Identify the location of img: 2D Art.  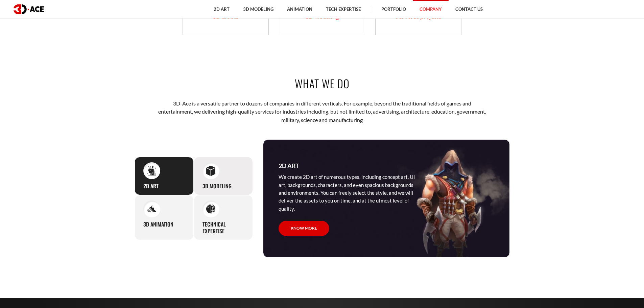
(151, 171).